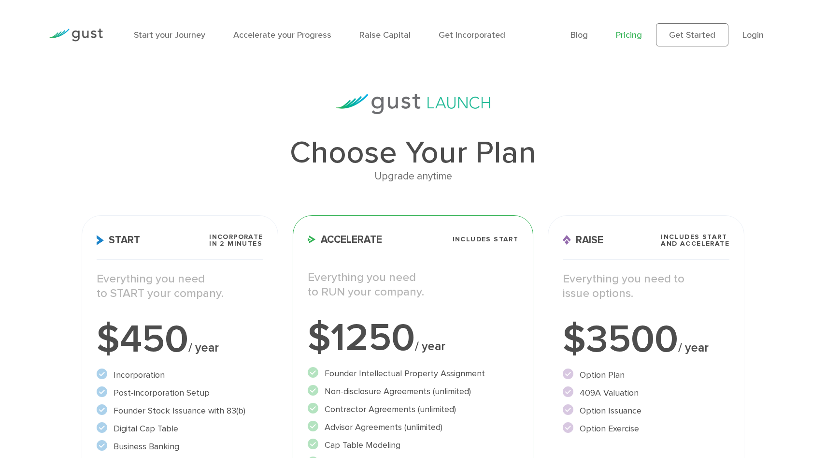  I want to click on li: Founder Stock Issuance with 83(b), so click(180, 410).